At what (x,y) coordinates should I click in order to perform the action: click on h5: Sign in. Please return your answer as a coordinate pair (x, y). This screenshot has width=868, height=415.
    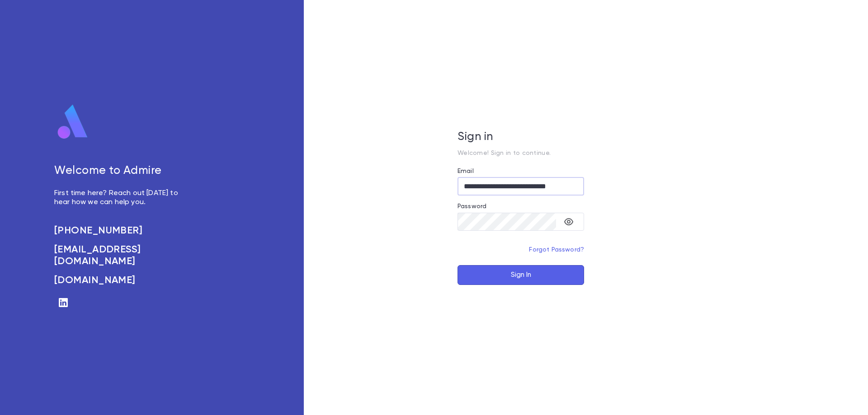
    Looking at the image, I should click on (521, 138).